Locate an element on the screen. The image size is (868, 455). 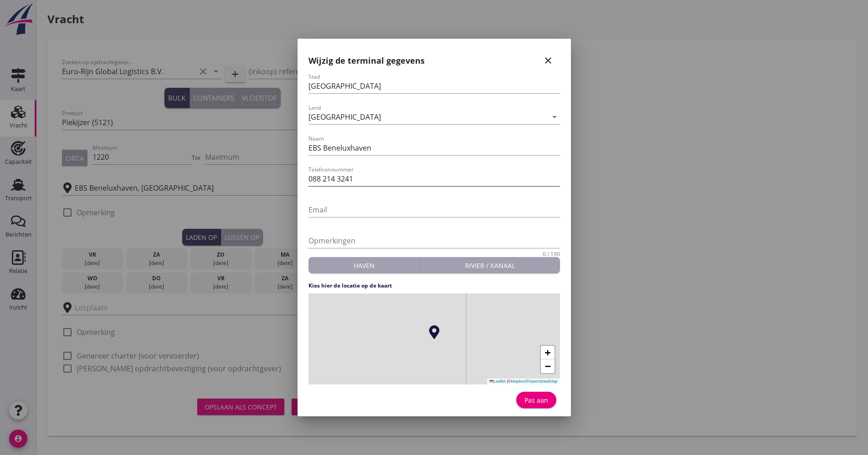
div: Haven is located at coordinates (364, 265).